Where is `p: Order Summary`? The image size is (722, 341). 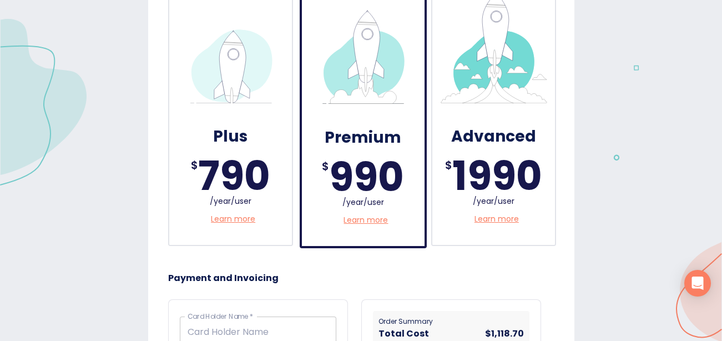
p: Order Summary is located at coordinates (406, 321).